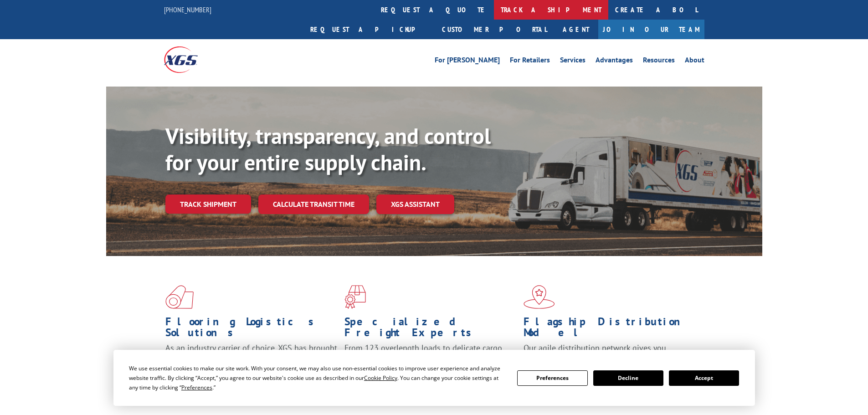 Image resolution: width=868 pixels, height=415 pixels. What do you see at coordinates (208, 204) in the screenshot?
I see `a: Track shipment` at bounding box center [208, 204].